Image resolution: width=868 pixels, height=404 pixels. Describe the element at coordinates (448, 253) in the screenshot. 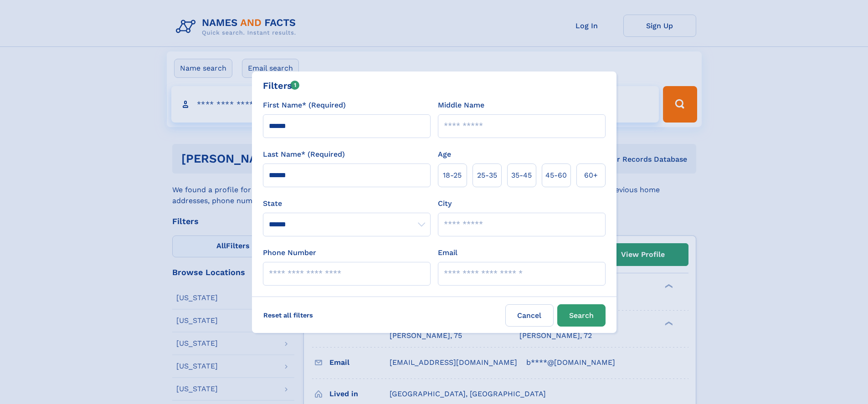

I see `label: Email` at that location.